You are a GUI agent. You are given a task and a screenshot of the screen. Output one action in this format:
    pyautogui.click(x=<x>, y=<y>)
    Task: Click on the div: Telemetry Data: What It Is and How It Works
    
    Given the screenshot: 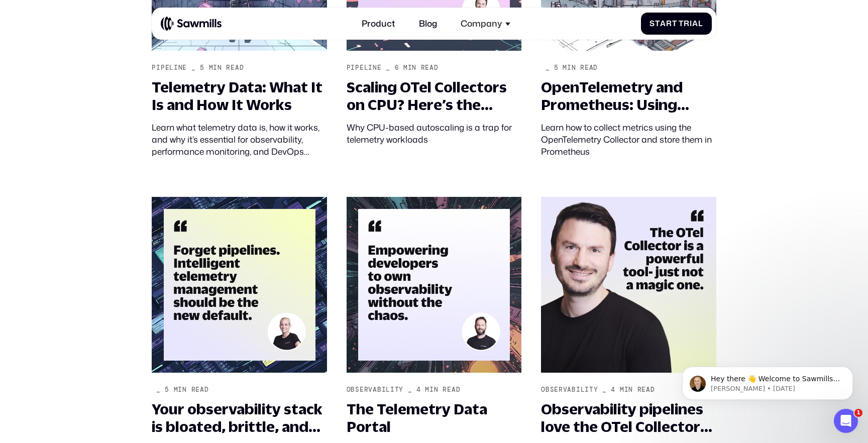 What is the action you would take?
    pyautogui.click(x=239, y=96)
    